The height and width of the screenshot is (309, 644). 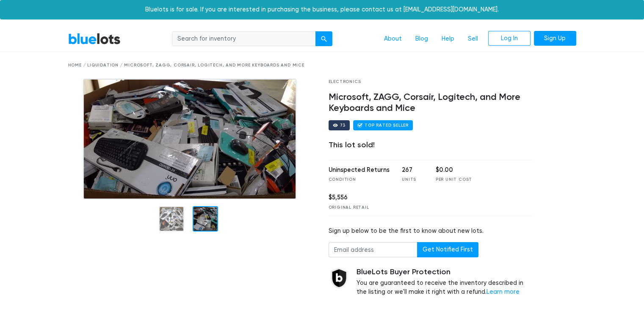 What do you see at coordinates (393, 39) in the screenshot?
I see `a: About` at bounding box center [393, 39].